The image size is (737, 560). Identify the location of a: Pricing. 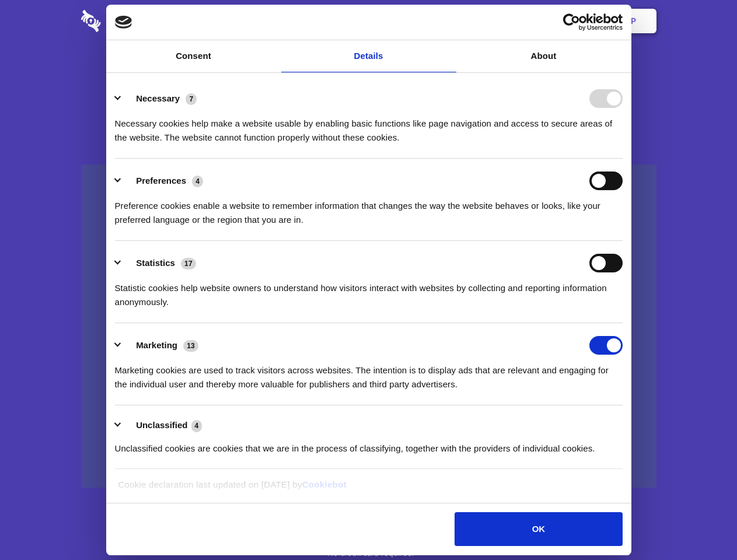
(368, 21).